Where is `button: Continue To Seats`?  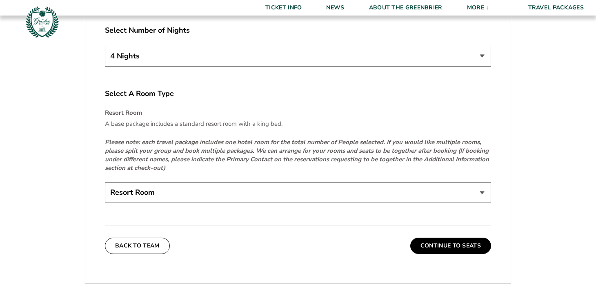 button: Continue To Seats is located at coordinates (451, 246).